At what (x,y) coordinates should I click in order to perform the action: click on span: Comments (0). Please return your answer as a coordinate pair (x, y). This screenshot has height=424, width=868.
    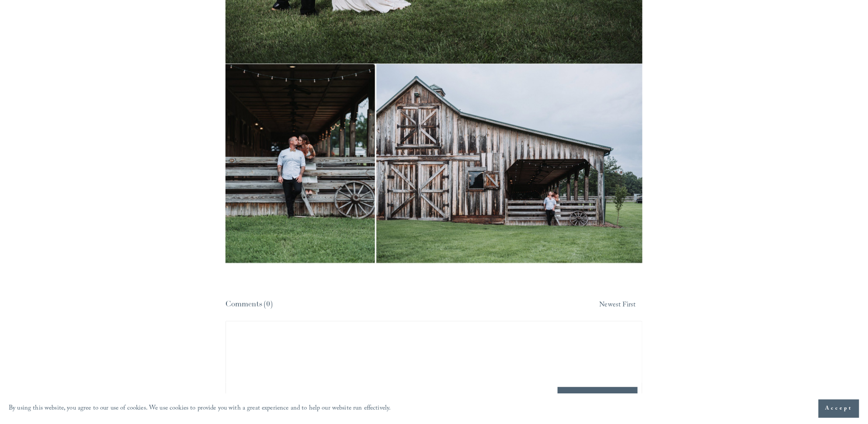
    Looking at the image, I should click on (249, 304).